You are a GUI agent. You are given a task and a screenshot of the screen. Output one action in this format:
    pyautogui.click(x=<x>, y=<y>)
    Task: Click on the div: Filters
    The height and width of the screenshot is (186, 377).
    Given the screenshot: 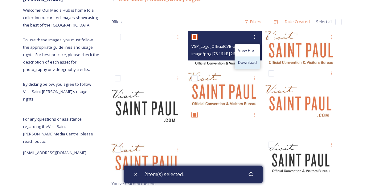 What is the action you would take?
    pyautogui.click(x=253, y=22)
    